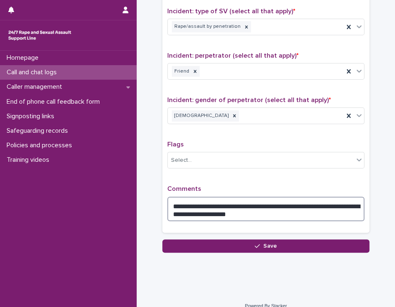 Image resolution: width=395 pixels, height=307 pixels. What do you see at coordinates (231, 11) in the screenshot?
I see `span: Incident: type of SV (select all that apply)` at bounding box center [231, 11].